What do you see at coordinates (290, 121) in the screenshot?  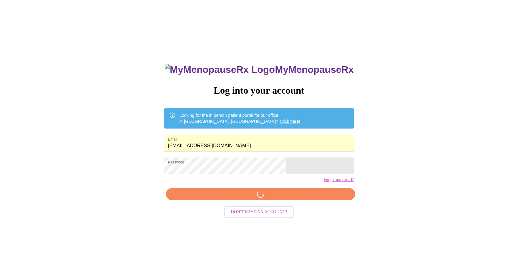 I see `a: Click here!` at bounding box center [290, 121].